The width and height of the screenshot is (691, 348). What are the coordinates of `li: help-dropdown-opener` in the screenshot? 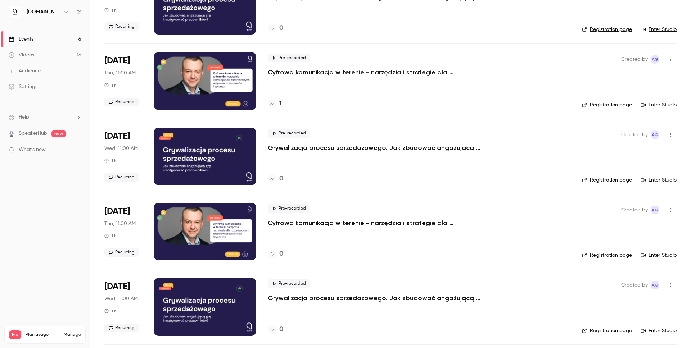 It's located at (45, 117).